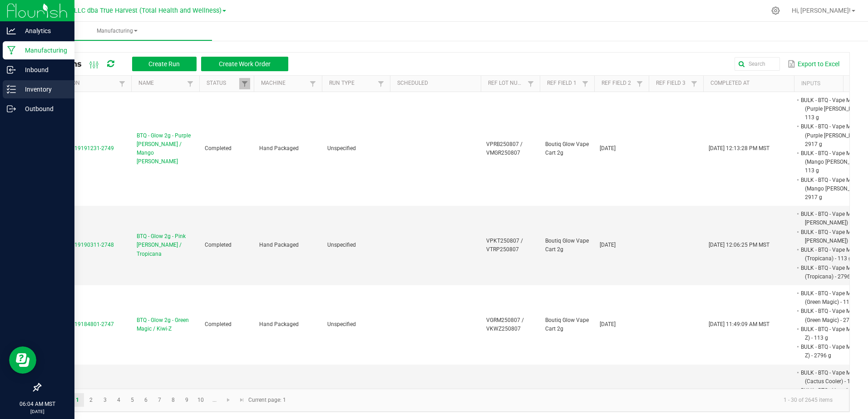 The height and width of the screenshot is (419, 868). Describe the element at coordinates (117, 31) in the screenshot. I see `a: Manufacturing` at that location.